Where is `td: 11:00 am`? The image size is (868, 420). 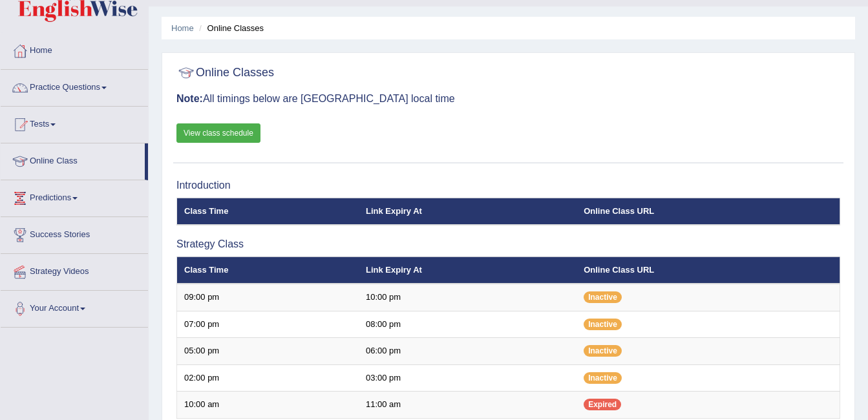 td: 11:00 am is located at coordinates (467, 405).